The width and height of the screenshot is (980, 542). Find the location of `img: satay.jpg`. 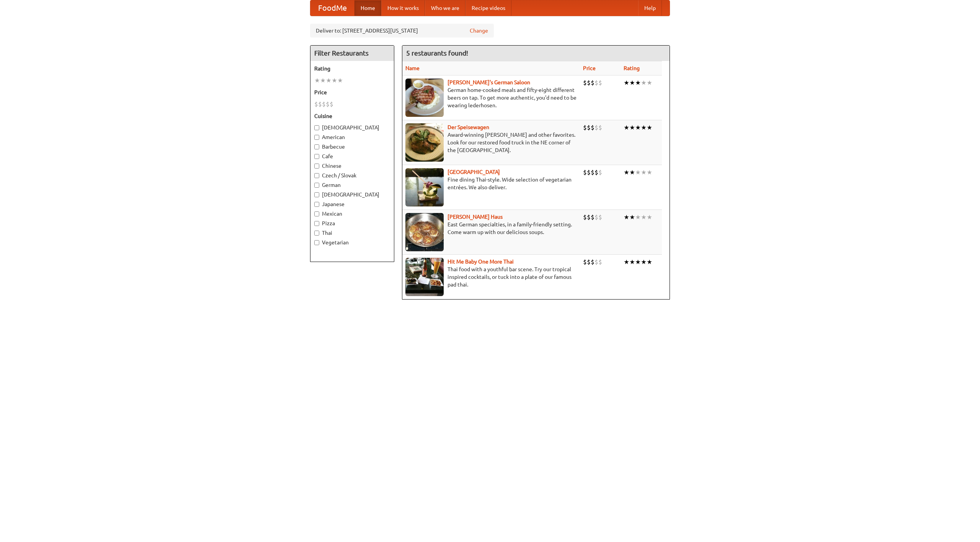

img: satay.jpg is located at coordinates (424, 187).